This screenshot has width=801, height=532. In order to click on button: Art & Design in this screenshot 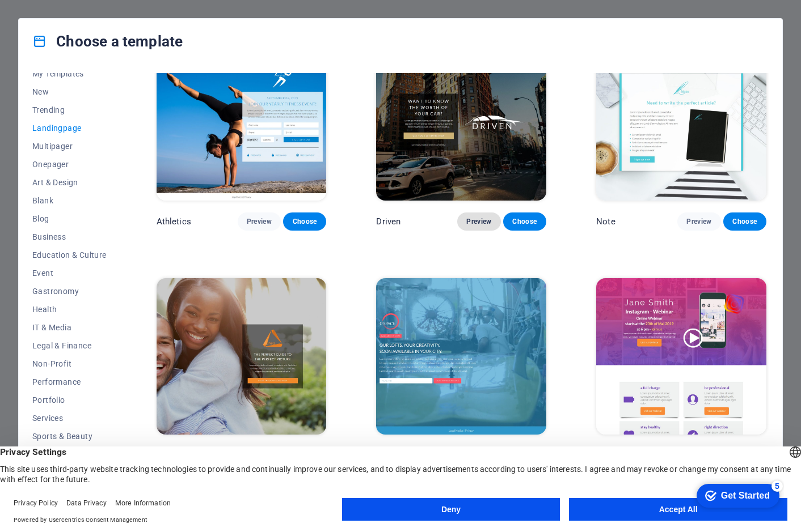, I will do `click(70, 183)`.